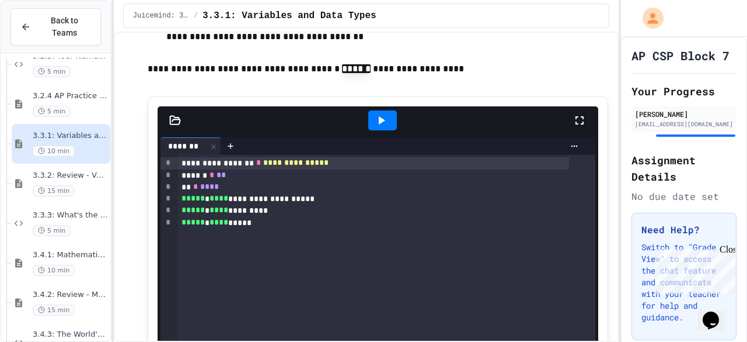  Describe the element at coordinates (70, 334) in the screenshot. I see `span: 3.4.3: The World's Worst Farmers Market` at that location.